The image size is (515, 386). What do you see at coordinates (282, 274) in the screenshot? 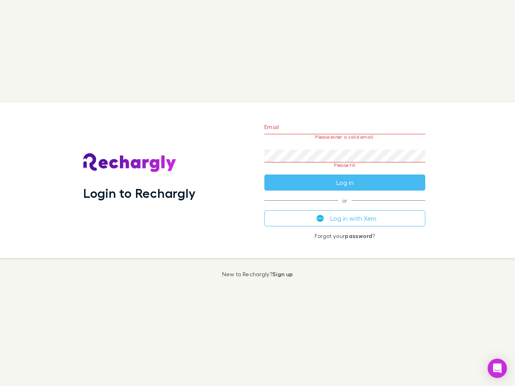
I see `a: Sign up` at bounding box center [282, 274].